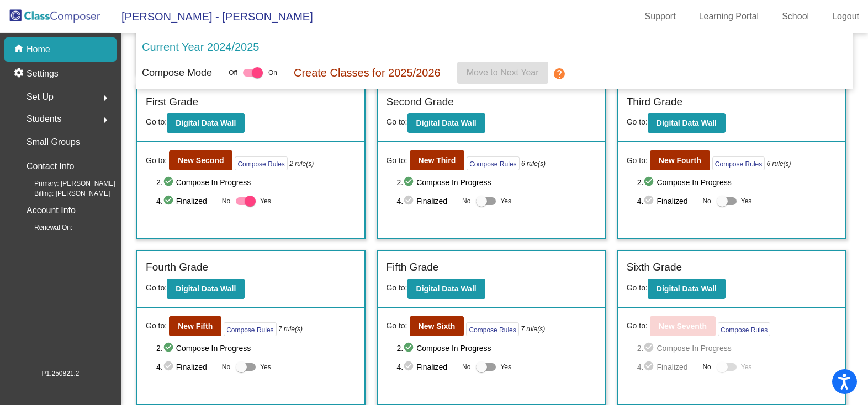 The image size is (868, 405). Describe the element at coordinates (44, 119) in the screenshot. I see `span: Students` at that location.